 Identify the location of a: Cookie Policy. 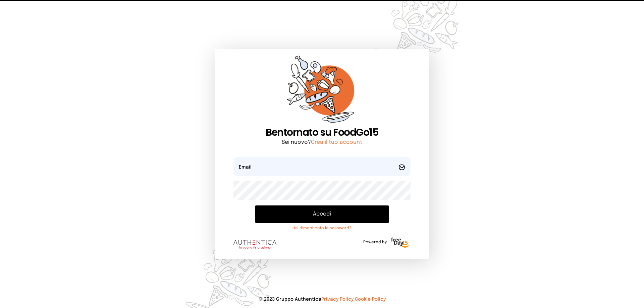
(370, 299).